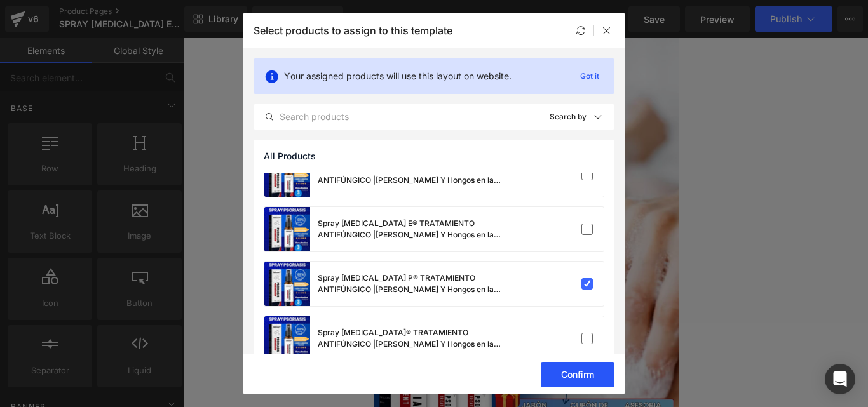 The width and height of the screenshot is (868, 407). I want to click on p: Got it, so click(590, 76).